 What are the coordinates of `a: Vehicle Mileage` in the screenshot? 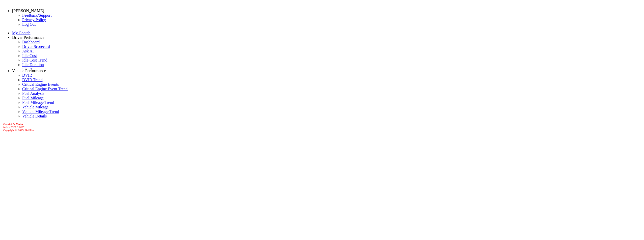 It's located at (35, 107).